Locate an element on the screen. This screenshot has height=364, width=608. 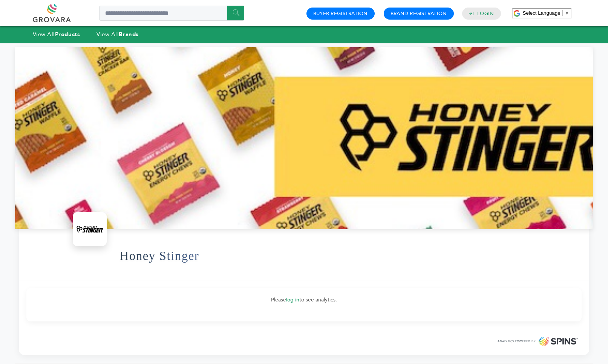
a: Select Language​ is located at coordinates (546, 13).